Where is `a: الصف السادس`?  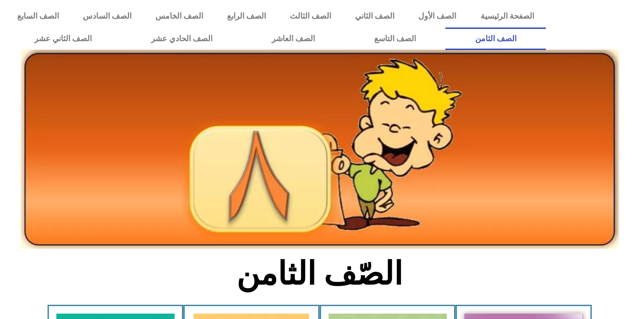 a: الصف السادس is located at coordinates (107, 16).